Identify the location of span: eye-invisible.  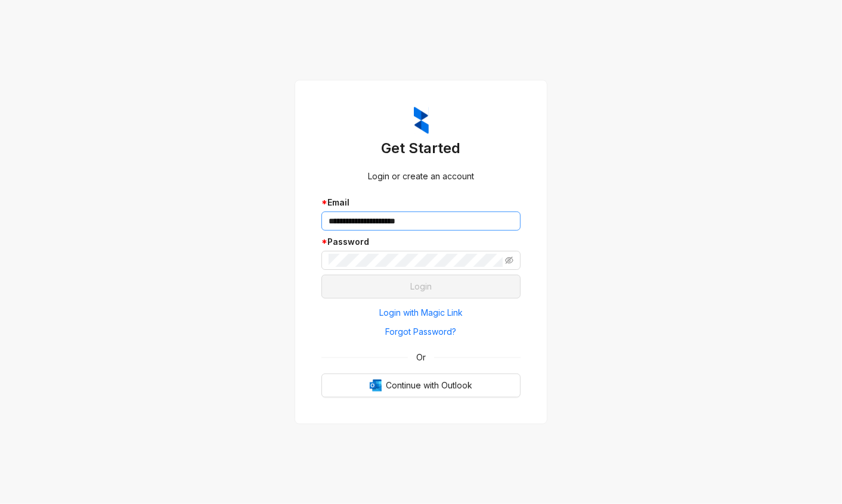
(509, 260).